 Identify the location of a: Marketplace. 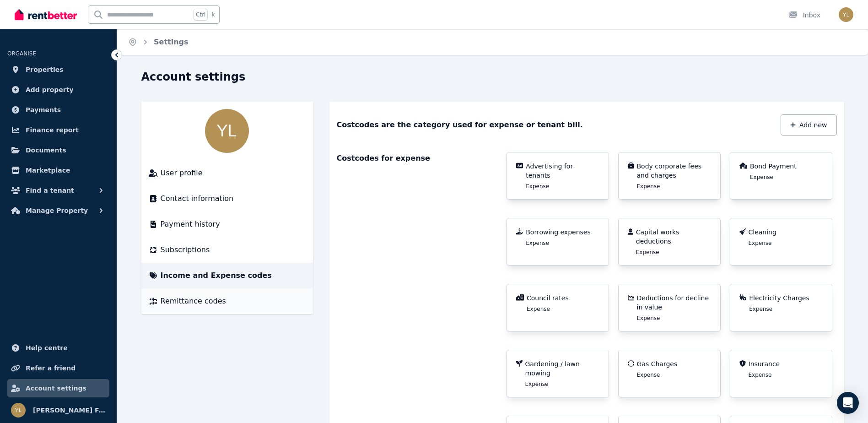
(58, 171).